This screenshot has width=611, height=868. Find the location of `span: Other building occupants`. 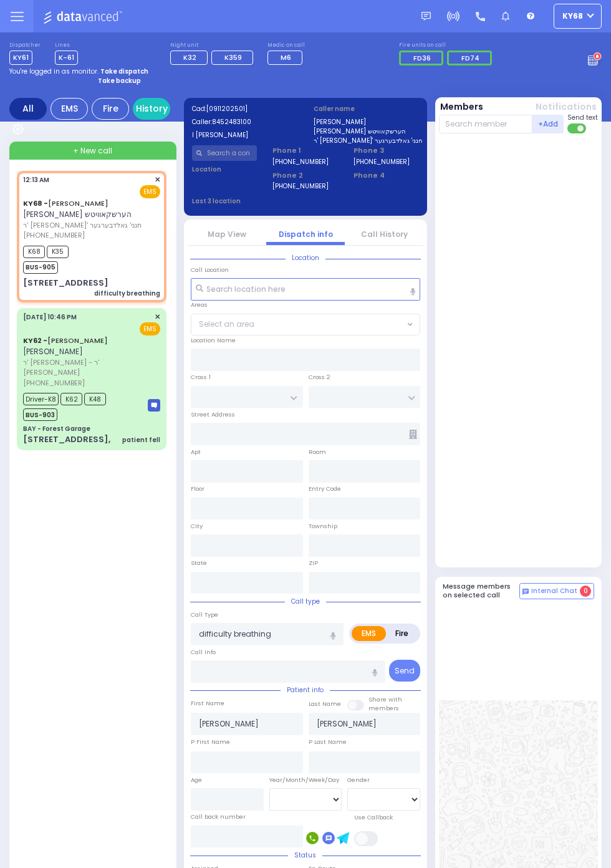

span: Other building occupants is located at coordinates (413, 434).